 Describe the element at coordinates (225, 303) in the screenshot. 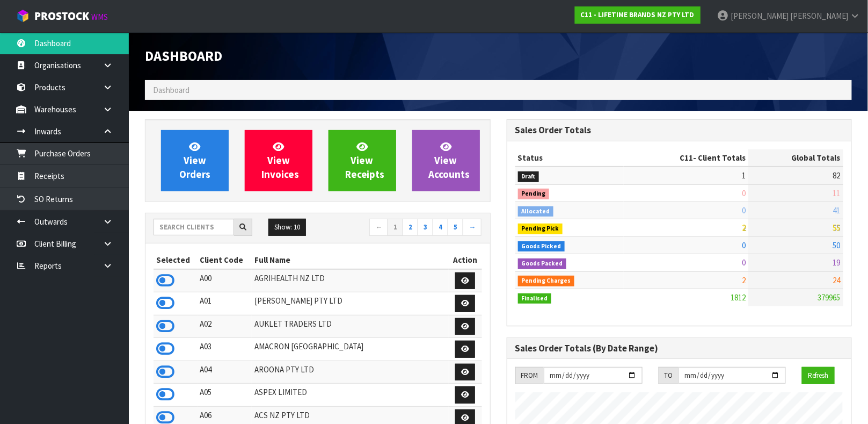

I see `td: A01` at that location.